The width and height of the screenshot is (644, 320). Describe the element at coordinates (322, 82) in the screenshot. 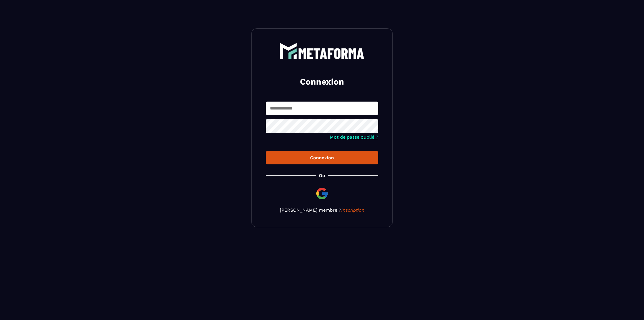

I see `h2: Connexion` at that location.